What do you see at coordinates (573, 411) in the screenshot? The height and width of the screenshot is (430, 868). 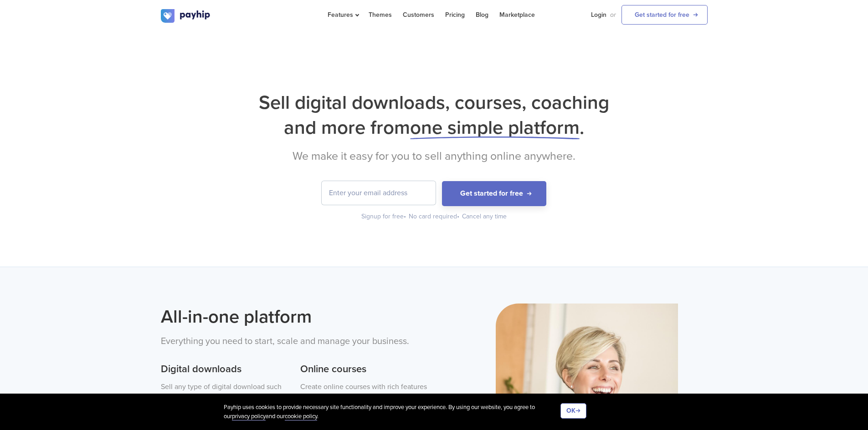 I see `button: OK` at bounding box center [573, 411].